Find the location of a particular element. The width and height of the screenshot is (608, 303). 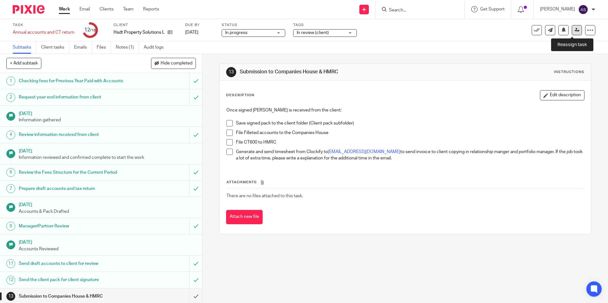

a: Subtasks is located at coordinates (24, 47).